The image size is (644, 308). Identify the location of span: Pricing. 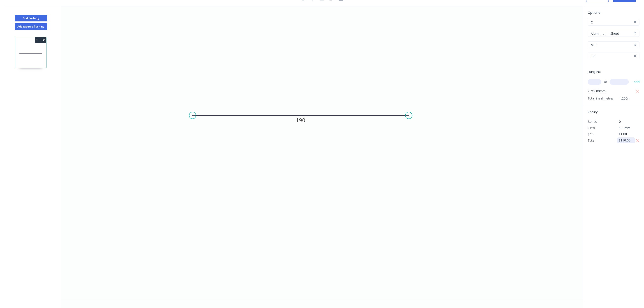
(593, 112).